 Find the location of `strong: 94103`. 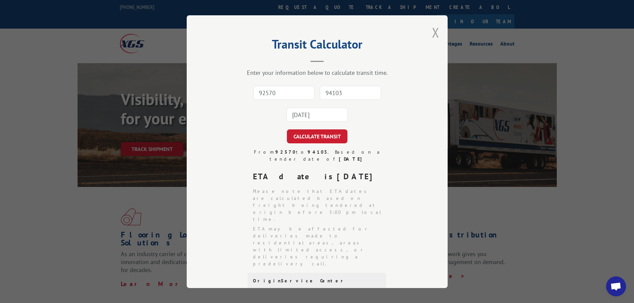

strong: 94103 is located at coordinates (317, 152).